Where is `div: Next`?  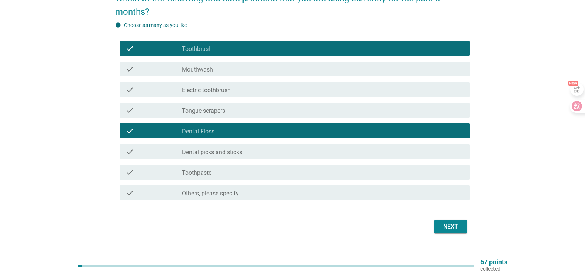 div: Next is located at coordinates (451, 227).